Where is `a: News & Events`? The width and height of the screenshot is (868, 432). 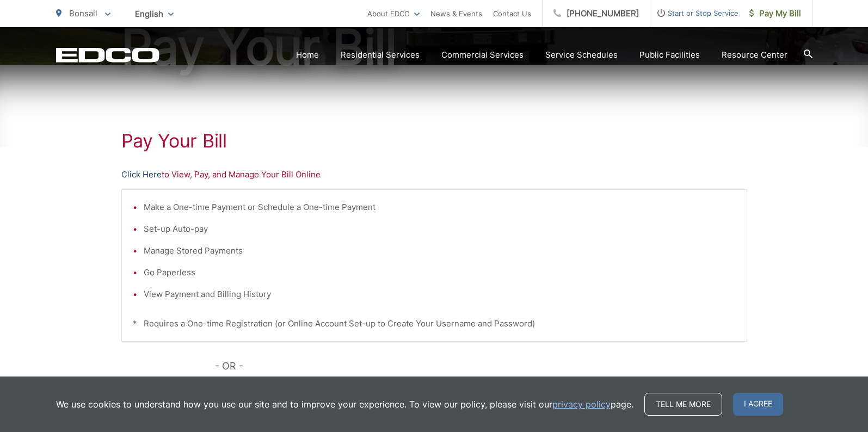
a: News & Events is located at coordinates (456, 14).